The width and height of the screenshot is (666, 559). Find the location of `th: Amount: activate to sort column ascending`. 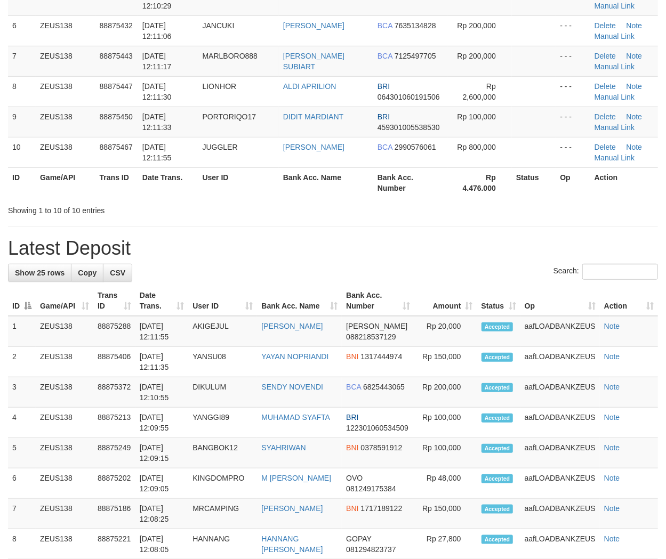

th: Amount: activate to sort column ascending is located at coordinates (446, 301).